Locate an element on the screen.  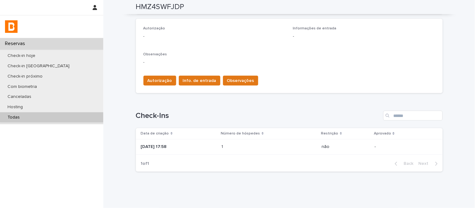
p: Reservas is located at coordinates (16, 44).